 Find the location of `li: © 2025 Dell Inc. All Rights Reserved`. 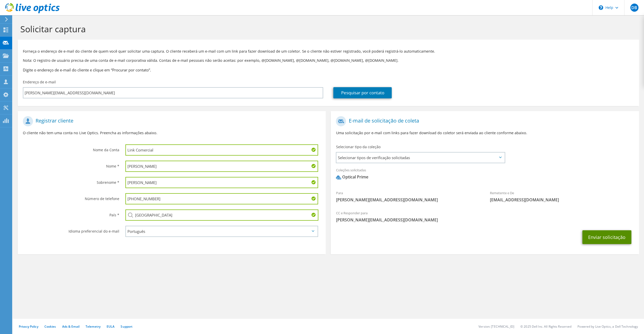

li: © 2025 Dell Inc. All Rights Reserved is located at coordinates (546, 326).